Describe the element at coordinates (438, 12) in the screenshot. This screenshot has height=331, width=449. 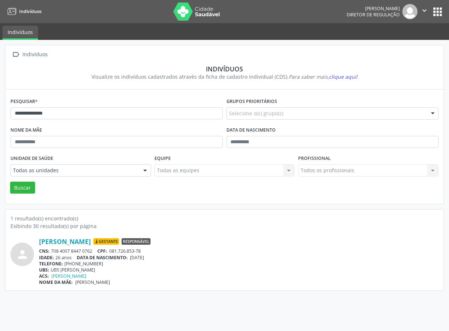
I see `button: apps` at that location.